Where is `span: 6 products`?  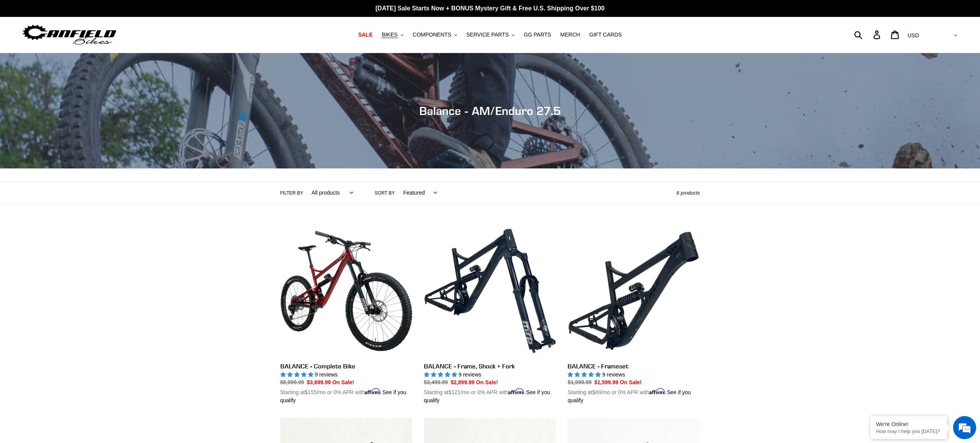
span: 6 products is located at coordinates (688, 193).